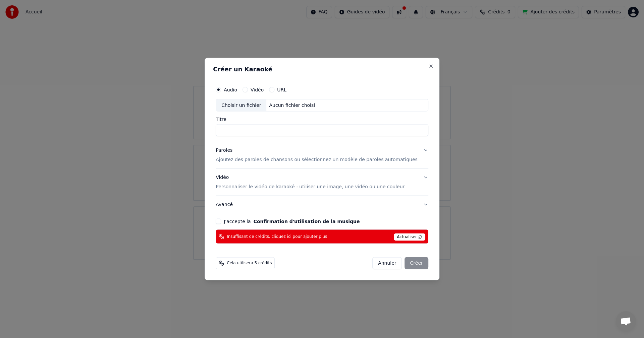 Image resolution: width=644 pixels, height=338 pixels. Describe the element at coordinates (310, 183) in the screenshot. I see `div: Vidéo` at that location.